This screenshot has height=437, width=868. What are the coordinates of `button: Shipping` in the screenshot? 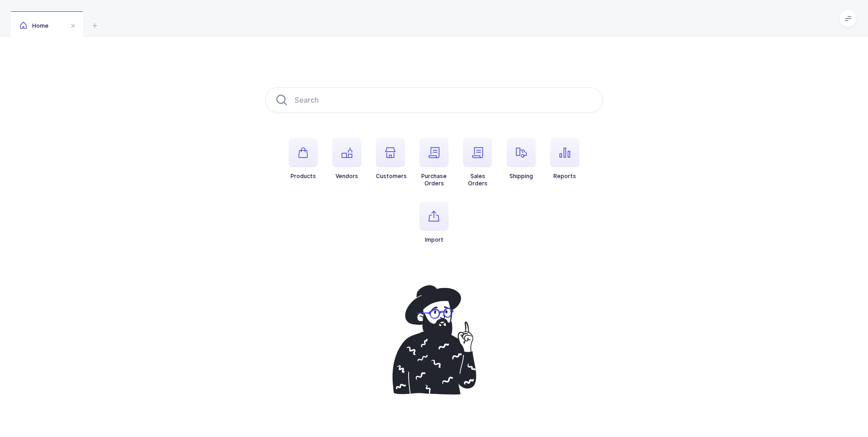 It's located at (521, 159).